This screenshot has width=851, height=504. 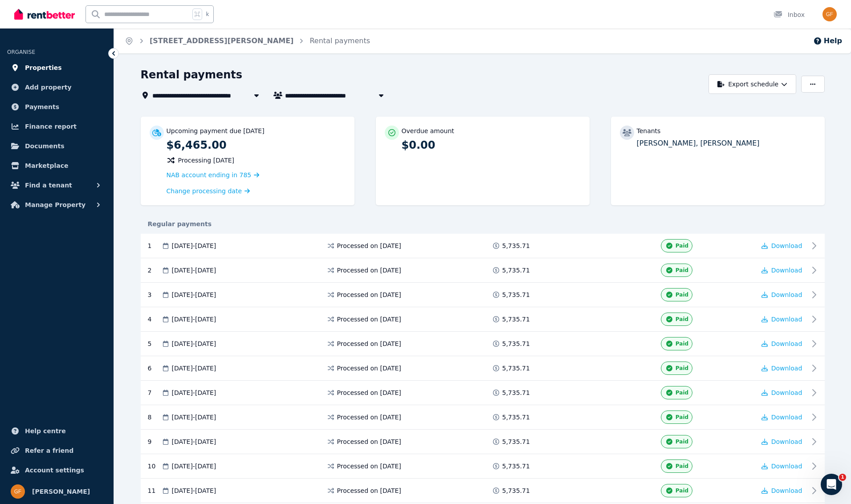 I want to click on div: 11, so click(x=154, y=491).